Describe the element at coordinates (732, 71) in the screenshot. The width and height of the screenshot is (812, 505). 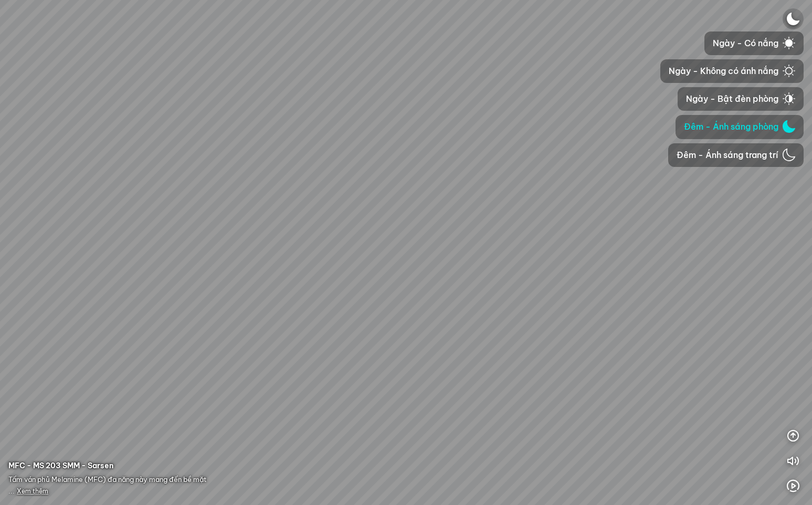
I see `button: Ngày - Không có ánh nắng` at that location.